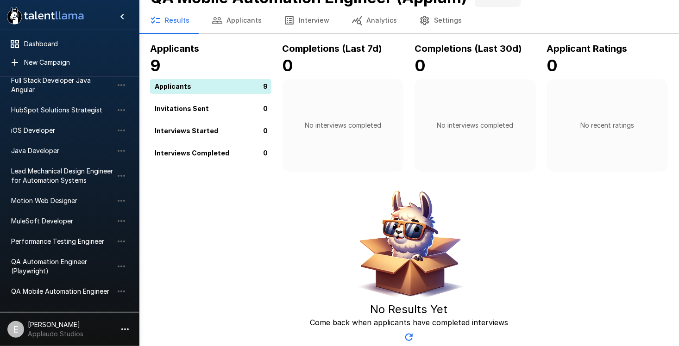 The width and height of the screenshot is (679, 346). What do you see at coordinates (468, 49) in the screenshot?
I see `b: Completions (Last 30d)` at bounding box center [468, 49].